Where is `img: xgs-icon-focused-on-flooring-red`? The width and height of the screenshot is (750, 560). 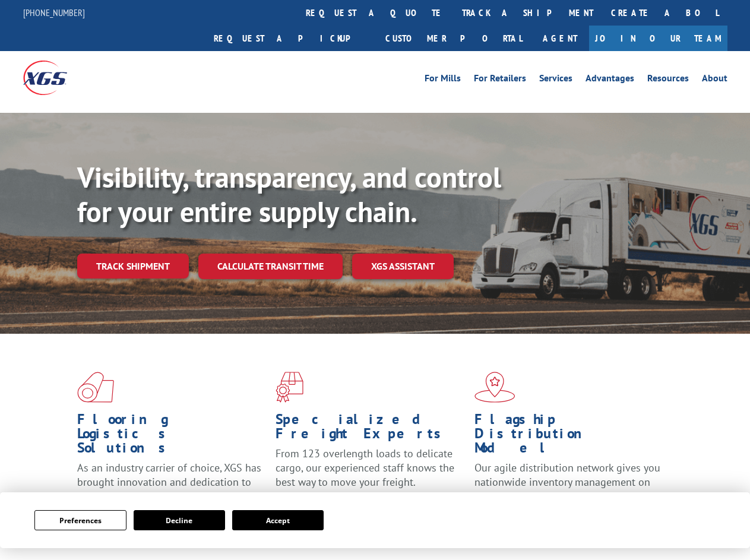 img: xgs-icon-focused-on-flooring-red is located at coordinates (289, 387).